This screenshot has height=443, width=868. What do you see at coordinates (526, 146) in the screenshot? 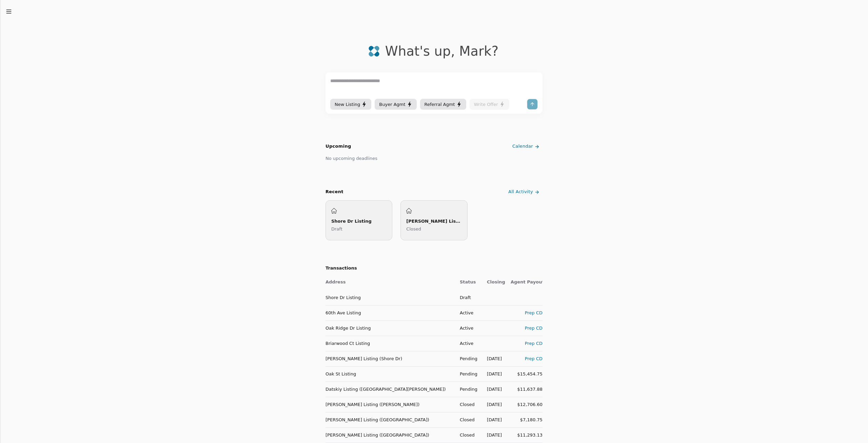
I see `a: Calendar` at bounding box center [526, 146].